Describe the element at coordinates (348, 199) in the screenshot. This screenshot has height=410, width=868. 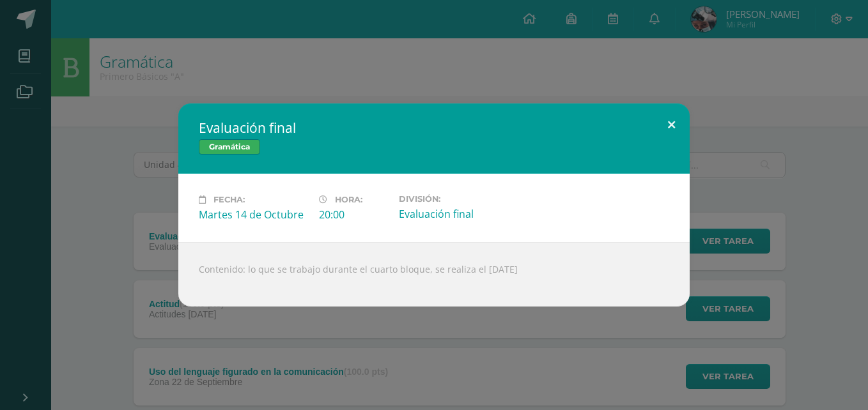
I see `span: Hora:` at that location.